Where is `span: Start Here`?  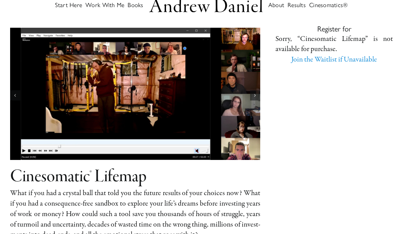 span: Start Here is located at coordinates (69, 5).